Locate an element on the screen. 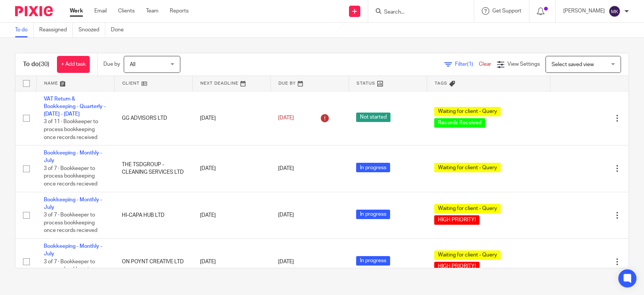 The image size is (644, 295). span: Not started is located at coordinates (373, 117).